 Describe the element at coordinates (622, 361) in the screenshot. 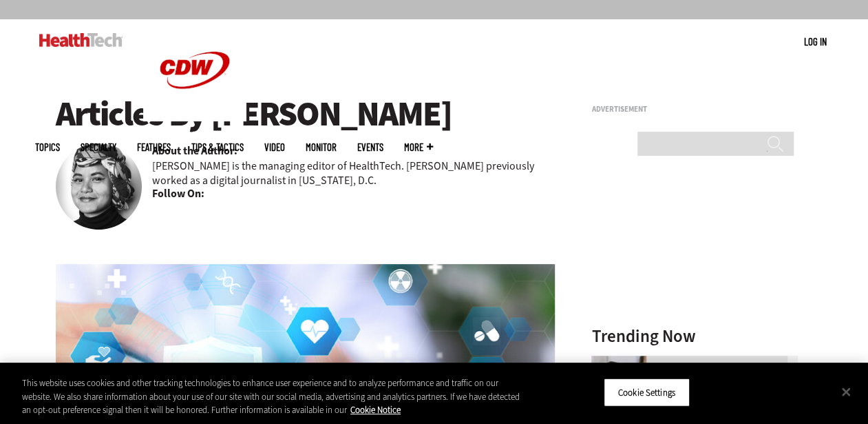

I see `a: Healthcare contact center` at that location.